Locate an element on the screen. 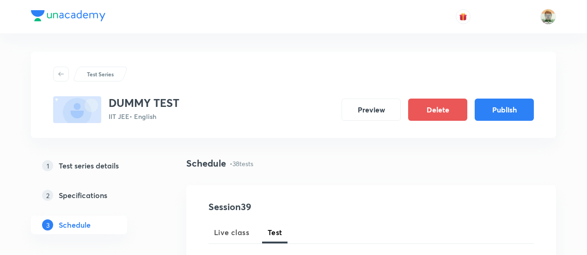 The image size is (587, 255). p: 2 is located at coordinates (48, 195).